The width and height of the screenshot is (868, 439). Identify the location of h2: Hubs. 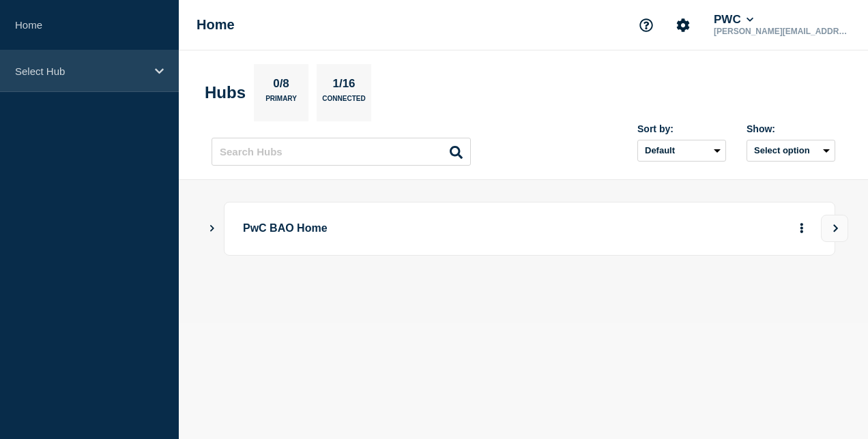
(226, 93).